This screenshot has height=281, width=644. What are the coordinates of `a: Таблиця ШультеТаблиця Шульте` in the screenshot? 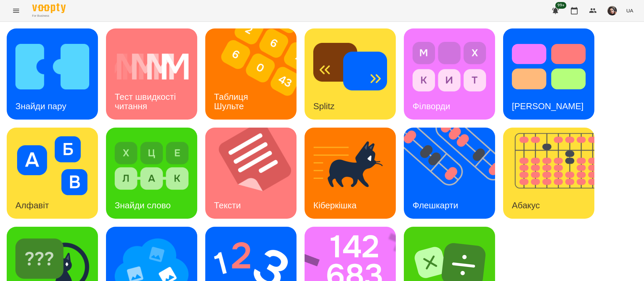 It's located at (251, 74).